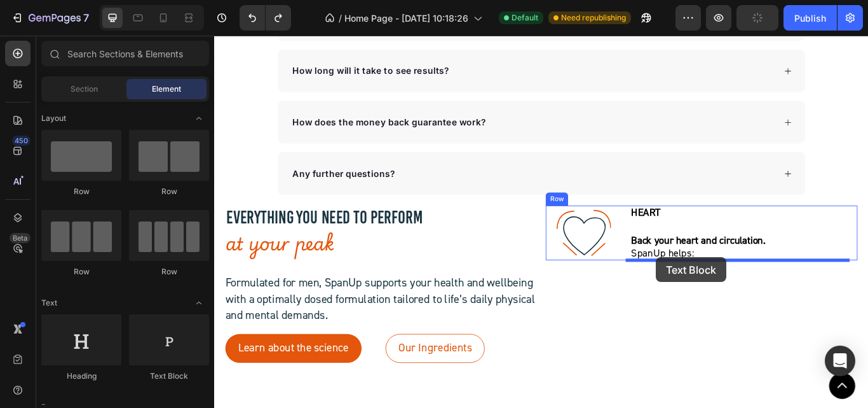 This screenshot has height=408, width=868. What do you see at coordinates (49, 302) in the screenshot?
I see `span: Text` at bounding box center [49, 302].